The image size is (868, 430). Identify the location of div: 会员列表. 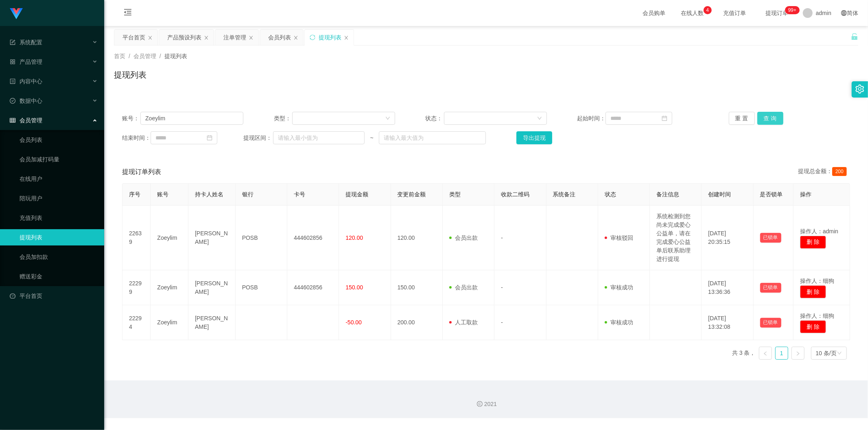
(280, 37).